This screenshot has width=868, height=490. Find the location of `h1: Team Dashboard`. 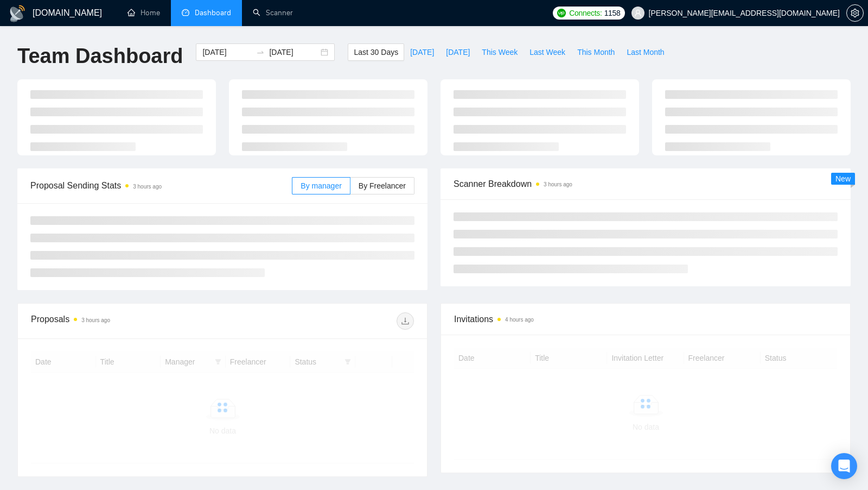

h1: Team Dashboard is located at coordinates (100, 56).